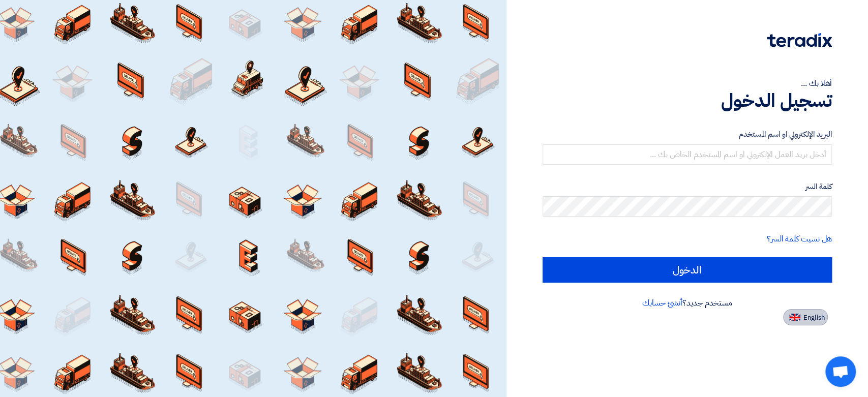 This screenshot has height=397, width=868. I want to click on input: أدخل بريد العمل الإلكتروني او اسم المستخدم الخاص بك ..., so click(687, 154).